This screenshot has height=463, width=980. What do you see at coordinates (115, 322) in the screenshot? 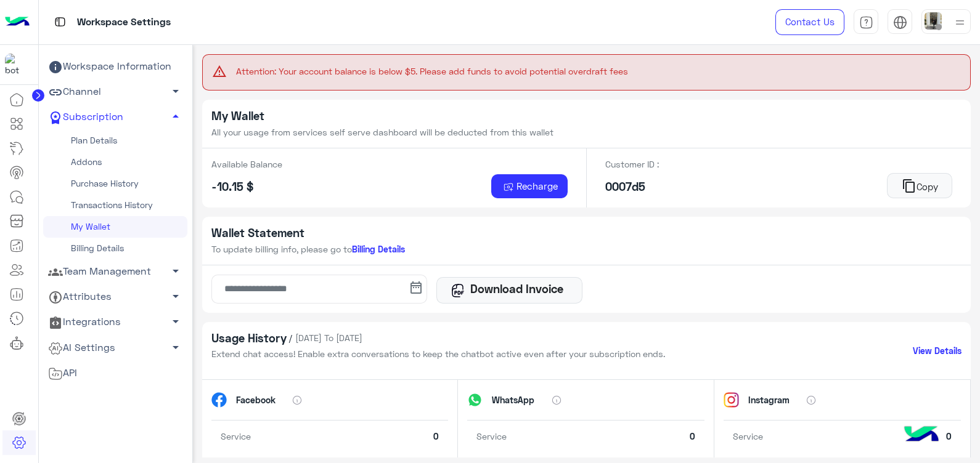
I see `a: Integrations` at bounding box center [115, 322].